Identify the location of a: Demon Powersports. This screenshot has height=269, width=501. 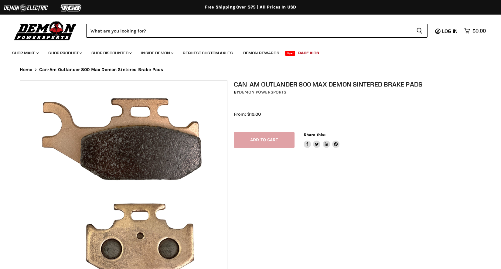
(263, 92).